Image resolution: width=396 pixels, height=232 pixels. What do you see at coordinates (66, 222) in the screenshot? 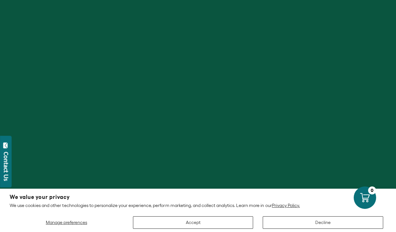
I see `span: Manage preferences` at bounding box center [66, 222].